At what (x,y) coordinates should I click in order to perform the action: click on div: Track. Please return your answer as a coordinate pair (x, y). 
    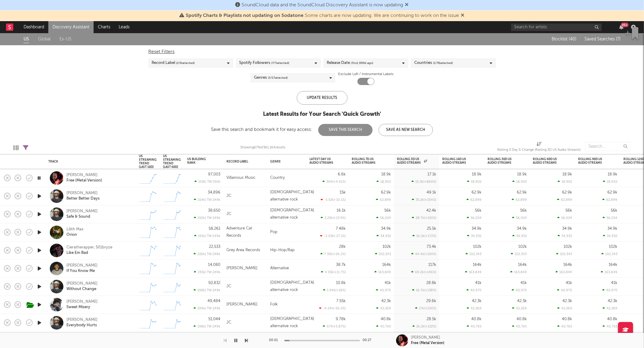
    Looking at the image, I should click on (89, 161).